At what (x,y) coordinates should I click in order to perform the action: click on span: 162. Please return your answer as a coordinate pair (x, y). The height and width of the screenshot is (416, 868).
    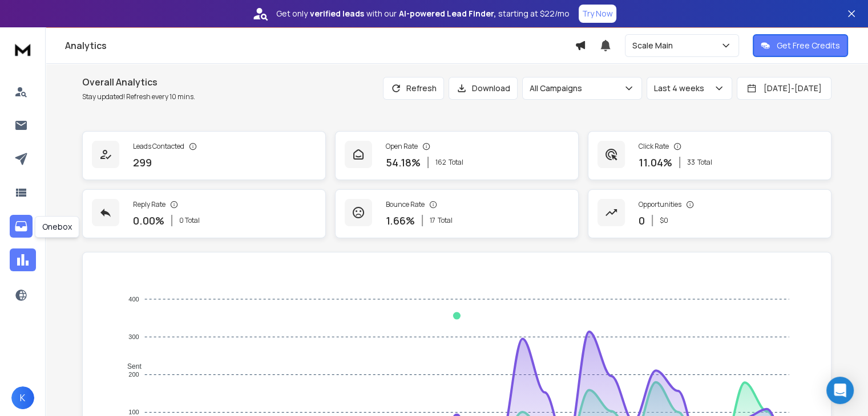
    Looking at the image, I should click on (441, 162).